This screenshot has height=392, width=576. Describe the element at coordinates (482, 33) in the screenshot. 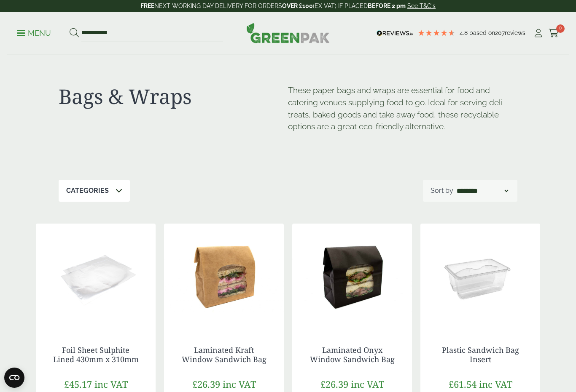

I see `span: Based on` at that location.